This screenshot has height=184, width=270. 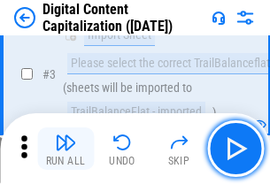 I want to click on div: TrailBalanceFlat - imported, so click(x=136, y=112).